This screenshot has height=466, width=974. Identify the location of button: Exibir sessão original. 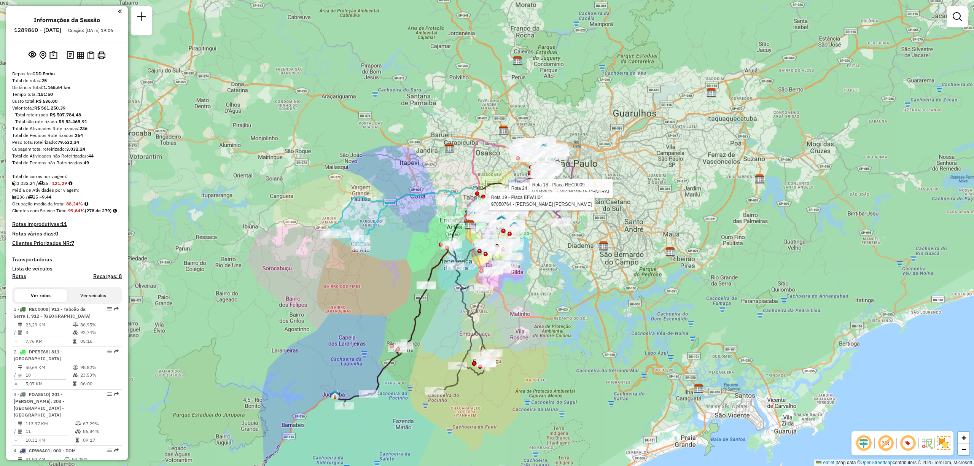
(32, 55).